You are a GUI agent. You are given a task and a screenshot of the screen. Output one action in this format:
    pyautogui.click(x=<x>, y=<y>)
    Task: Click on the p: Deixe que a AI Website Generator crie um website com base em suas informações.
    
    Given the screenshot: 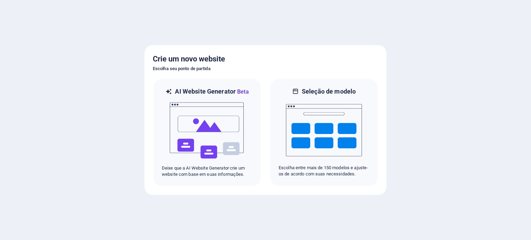 What is the action you would take?
    pyautogui.click(x=207, y=171)
    